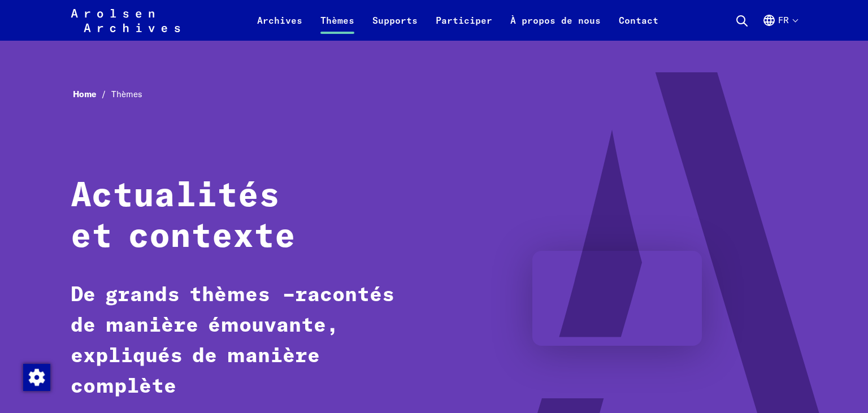 The image size is (868, 413). I want to click on a: Supports, so click(395, 27).